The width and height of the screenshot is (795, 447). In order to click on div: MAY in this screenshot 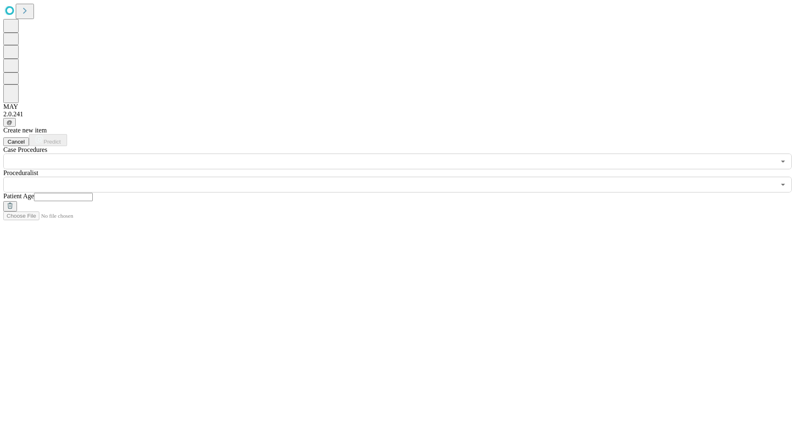, I will do `click(397, 107)`.